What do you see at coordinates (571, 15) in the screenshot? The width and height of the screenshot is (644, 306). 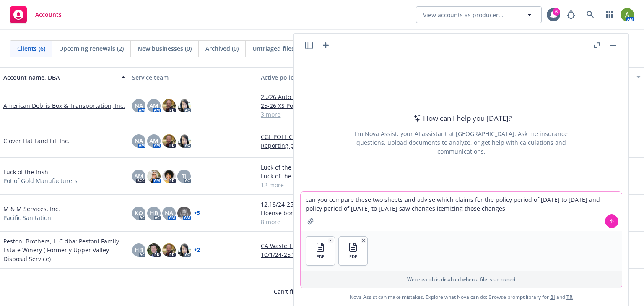 I see `a: Report a Bug` at bounding box center [571, 15].